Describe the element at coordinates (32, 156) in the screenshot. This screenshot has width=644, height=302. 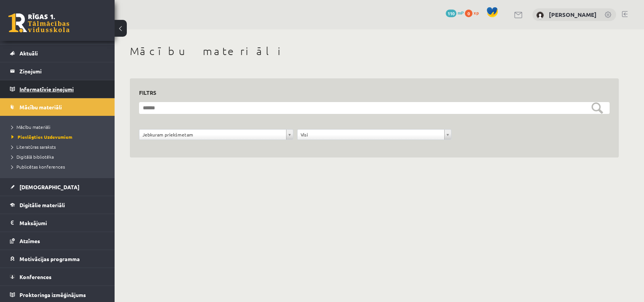
I see `span: Digitālā bibliotēka` at that location.